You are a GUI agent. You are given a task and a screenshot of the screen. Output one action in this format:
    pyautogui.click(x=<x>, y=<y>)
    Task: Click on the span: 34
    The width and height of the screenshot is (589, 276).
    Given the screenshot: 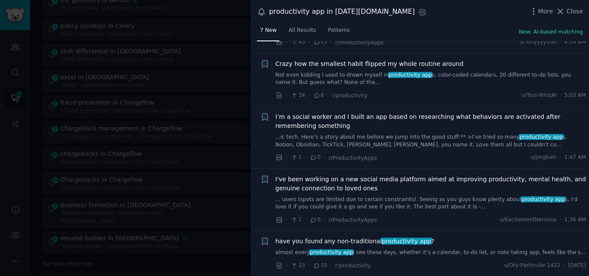 What is the action you would take?
    pyautogui.click(x=297, y=96)
    